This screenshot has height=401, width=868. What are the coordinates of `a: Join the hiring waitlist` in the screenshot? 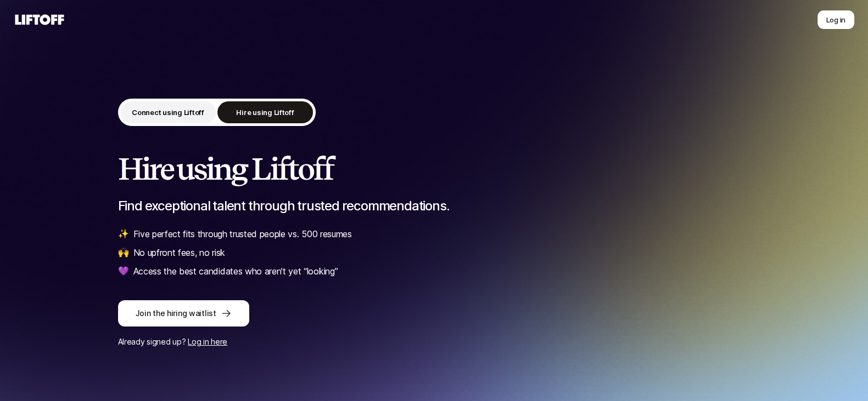 It's located at (434, 313).